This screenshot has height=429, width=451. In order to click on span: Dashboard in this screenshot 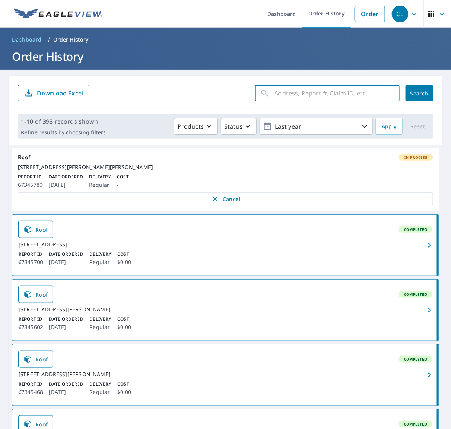, I will do `click(27, 40)`.